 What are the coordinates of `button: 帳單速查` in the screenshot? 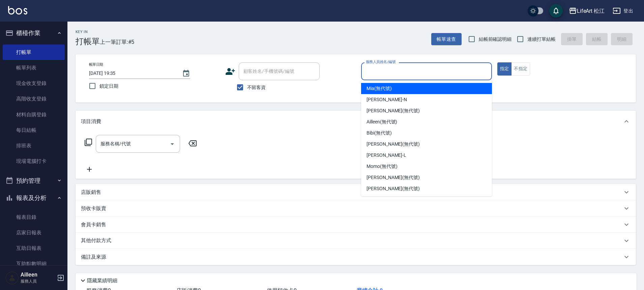 It's located at (446, 39).